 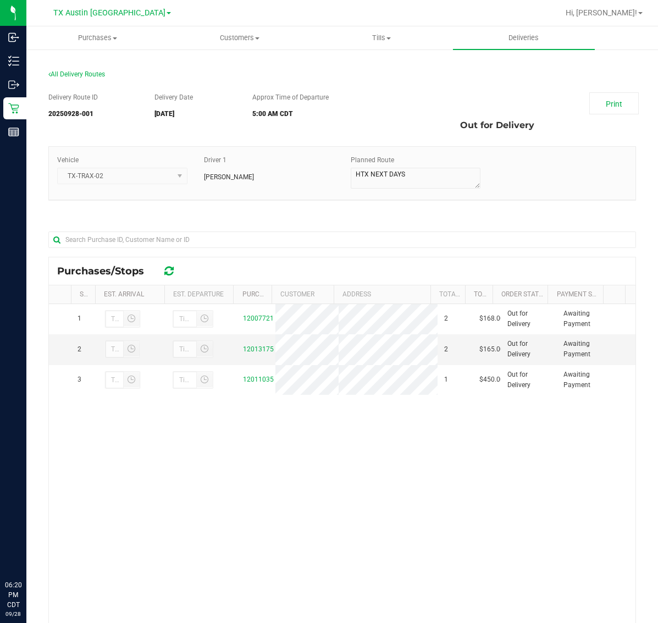 I want to click on a: Deliveries, so click(x=524, y=38).